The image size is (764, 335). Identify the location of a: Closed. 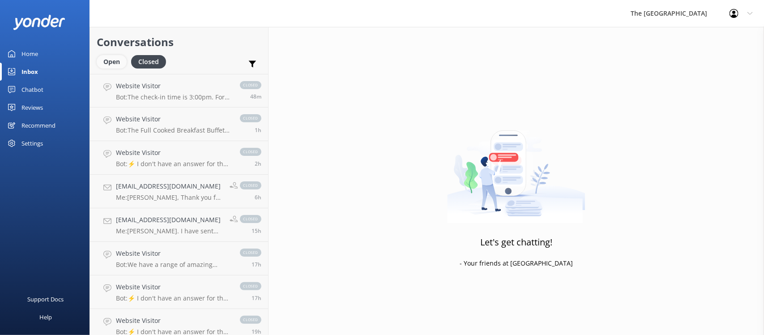
(151, 61).